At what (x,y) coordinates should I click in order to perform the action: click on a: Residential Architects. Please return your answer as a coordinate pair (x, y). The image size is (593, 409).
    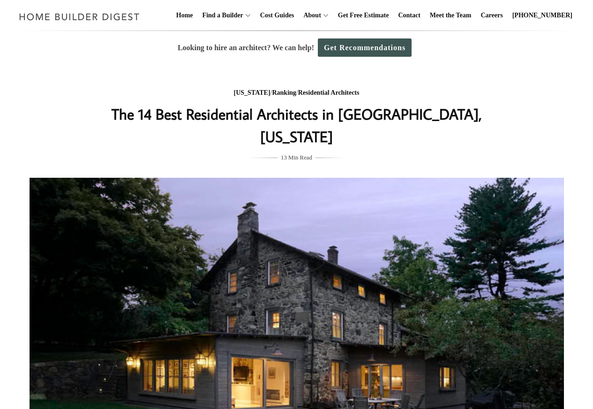
    Looking at the image, I should click on (329, 92).